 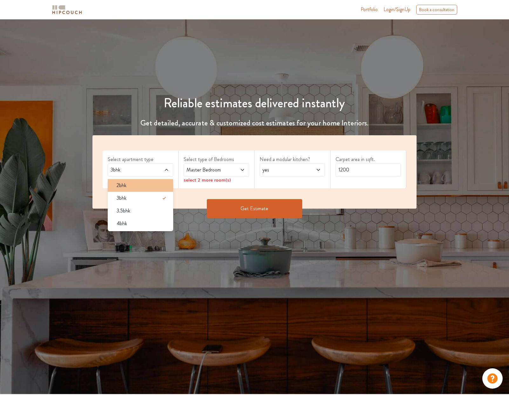 I want to click on span: Master Bedroom, so click(x=208, y=170).